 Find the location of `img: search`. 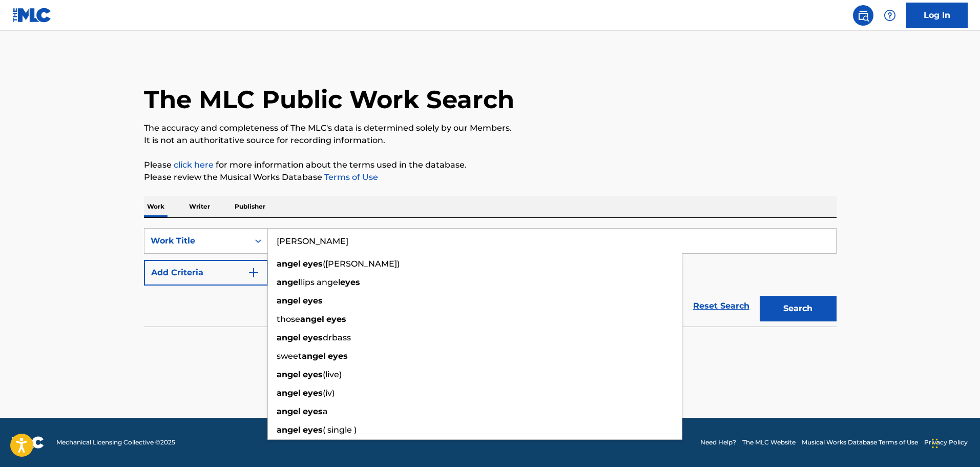

img: search is located at coordinates (863, 15).